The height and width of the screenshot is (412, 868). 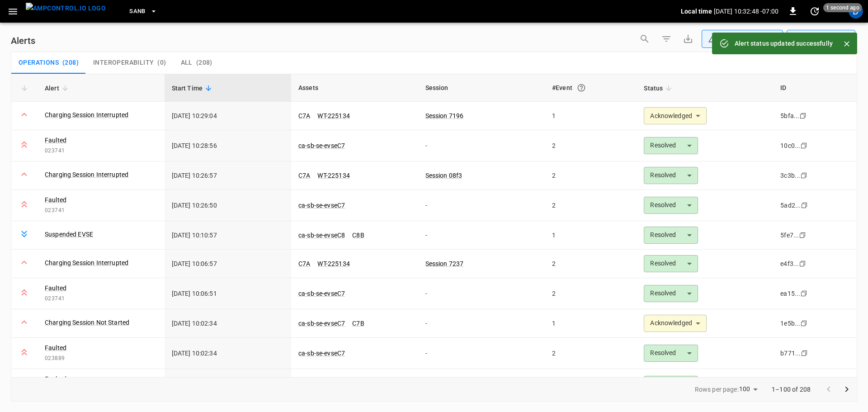 What do you see at coordinates (581, 88) in the screenshot?
I see `button: An event is a single occurrence of an issue. An alert groups related events for the same asset, m...` at bounding box center [581, 88].